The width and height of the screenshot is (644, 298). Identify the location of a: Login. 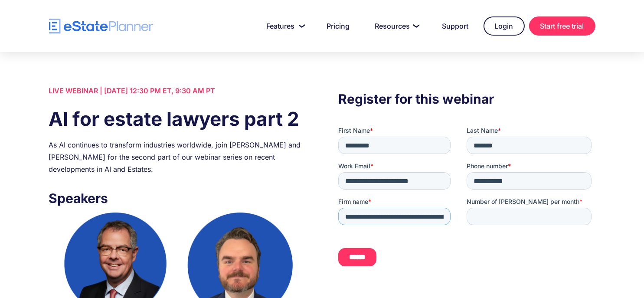
(504, 26).